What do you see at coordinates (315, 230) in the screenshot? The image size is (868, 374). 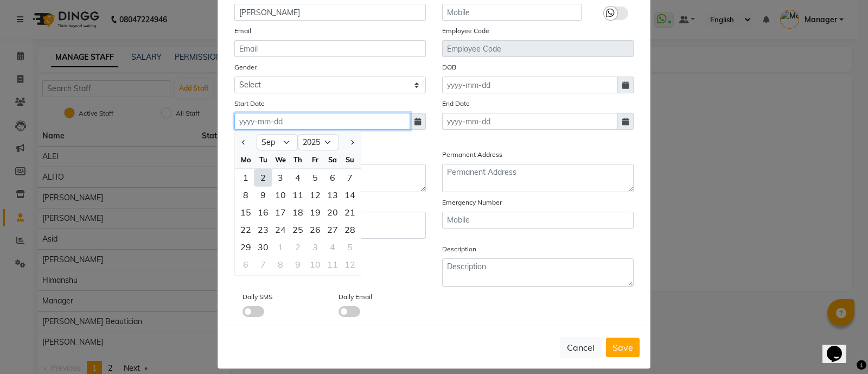 I see `div: 26` at bounding box center [315, 230].